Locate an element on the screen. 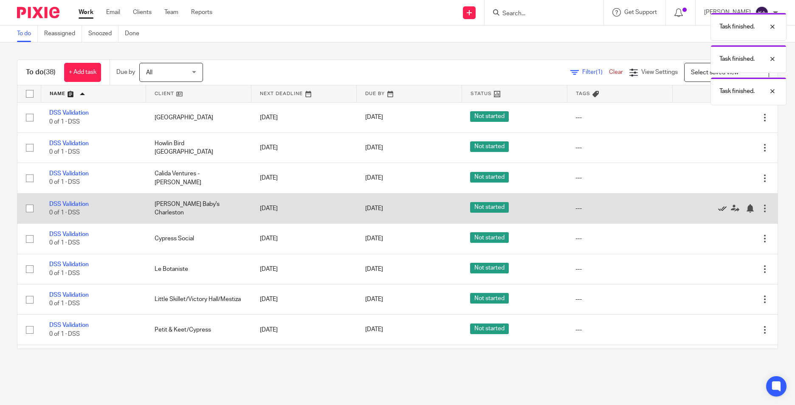  a: Done is located at coordinates (135, 34).